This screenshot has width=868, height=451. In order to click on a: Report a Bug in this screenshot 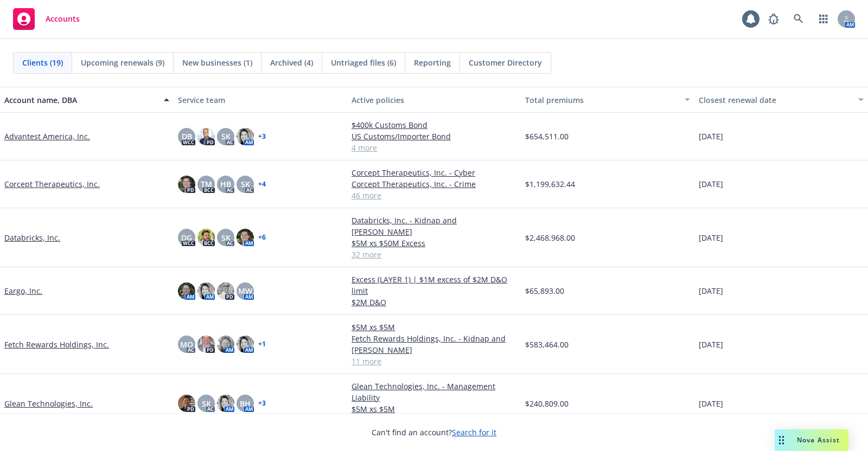, I will do `click(773, 19)`.